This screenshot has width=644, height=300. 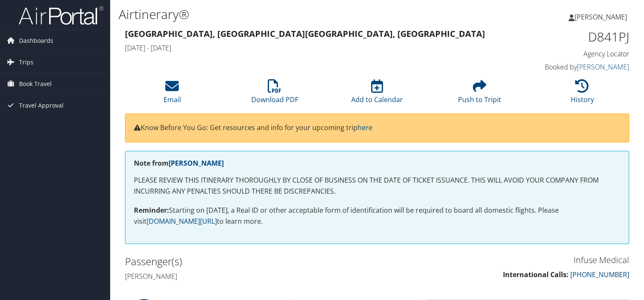 What do you see at coordinates (36, 41) in the screenshot?
I see `span: Dashboards` at bounding box center [36, 41].